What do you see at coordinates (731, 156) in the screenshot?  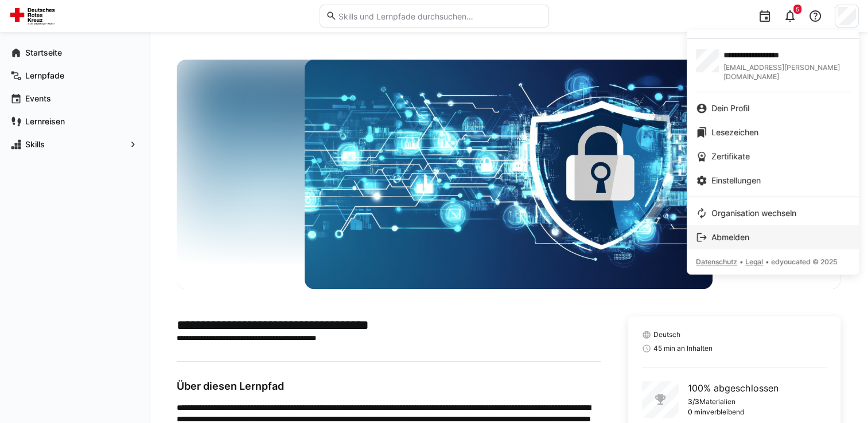 I see `span: Zertifikate` at bounding box center [731, 156].